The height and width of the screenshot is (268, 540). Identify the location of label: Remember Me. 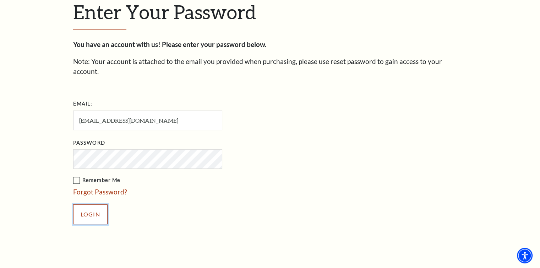
(183, 180).